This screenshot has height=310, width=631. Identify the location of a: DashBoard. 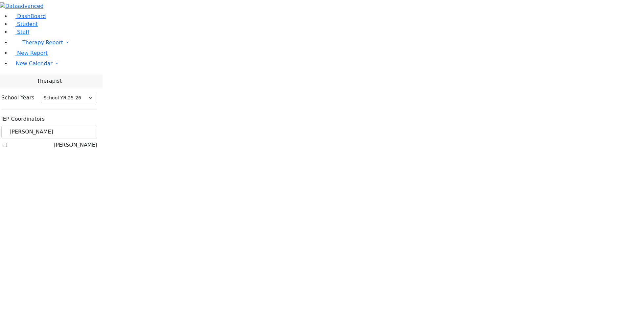
(28, 16).